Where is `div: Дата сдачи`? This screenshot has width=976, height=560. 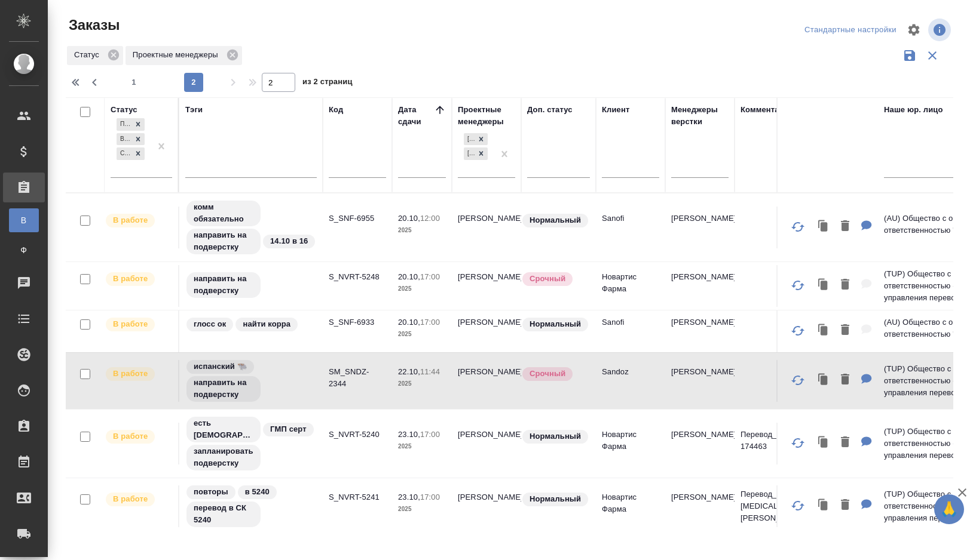
div: Дата сдачи is located at coordinates (416, 116).